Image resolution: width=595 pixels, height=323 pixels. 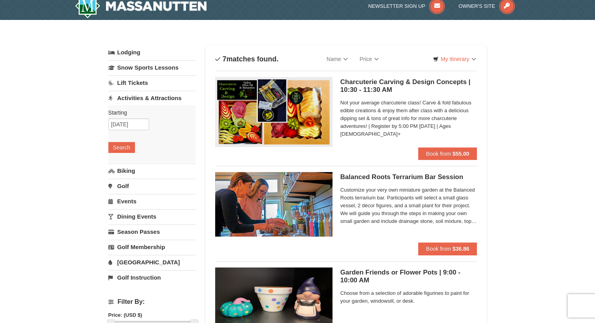 What do you see at coordinates (152, 247) in the screenshot?
I see `a: Golf Membership` at bounding box center [152, 247].